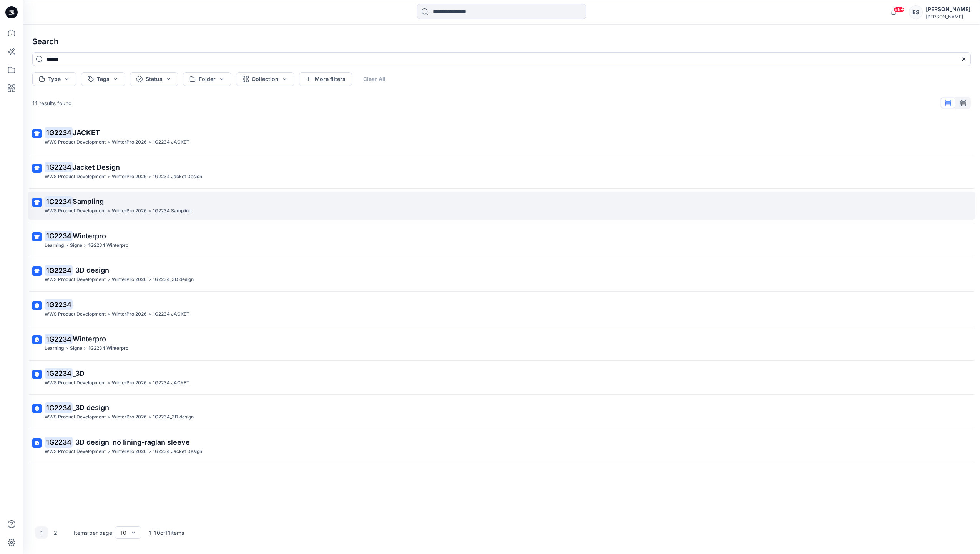  Describe the element at coordinates (502, 42) in the screenshot. I see `h4: Search` at that location.